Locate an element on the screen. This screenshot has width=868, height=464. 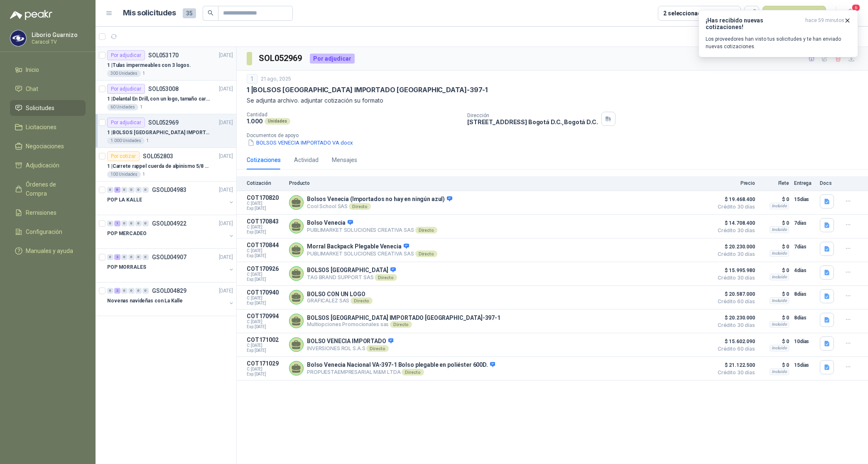
p: 1.000 is located at coordinates (255, 121).